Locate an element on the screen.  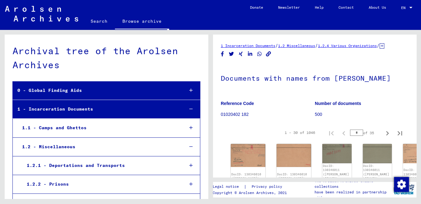
div: 1.1 - Camps and Ghettos is located at coordinates (98, 128).